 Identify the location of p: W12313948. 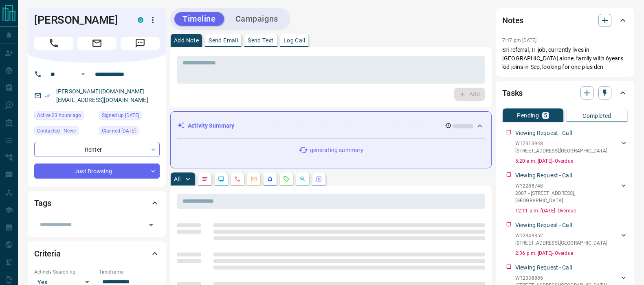
(561, 144).